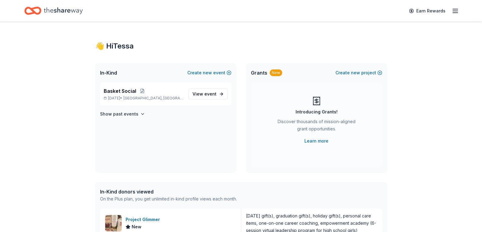 This screenshot has width=482, height=232. I want to click on h4: Show past events, so click(119, 114).